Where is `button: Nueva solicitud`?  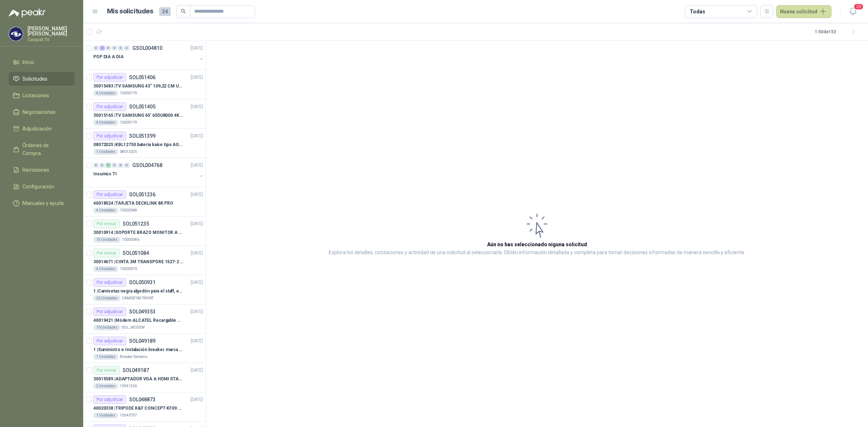 button: Nueva solicitud is located at coordinates (804, 12).